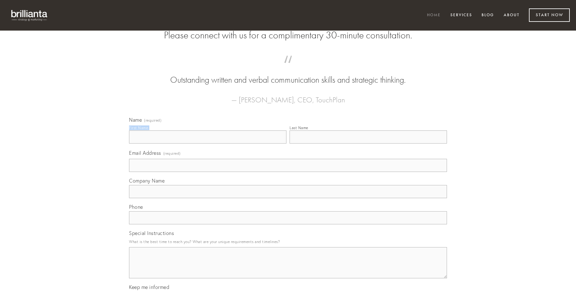 This screenshot has height=293, width=576. Describe the element at coordinates (462, 15) in the screenshot. I see `a: Services` at that location.